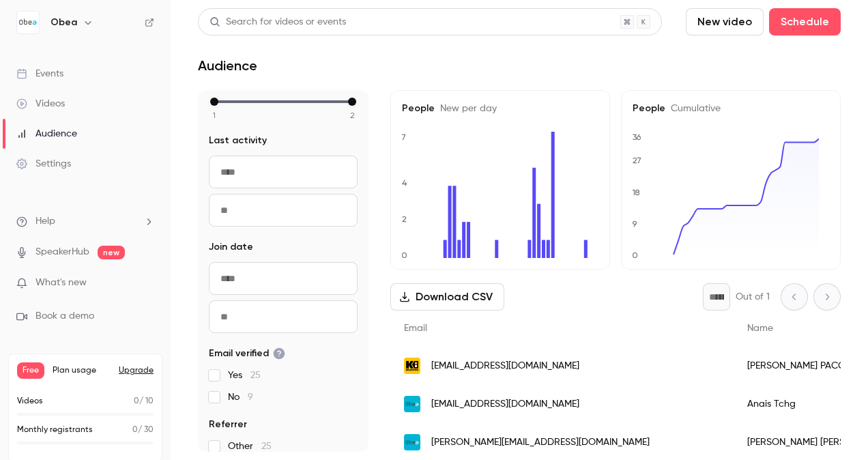  I want to click on button: Schedule, so click(804, 22).